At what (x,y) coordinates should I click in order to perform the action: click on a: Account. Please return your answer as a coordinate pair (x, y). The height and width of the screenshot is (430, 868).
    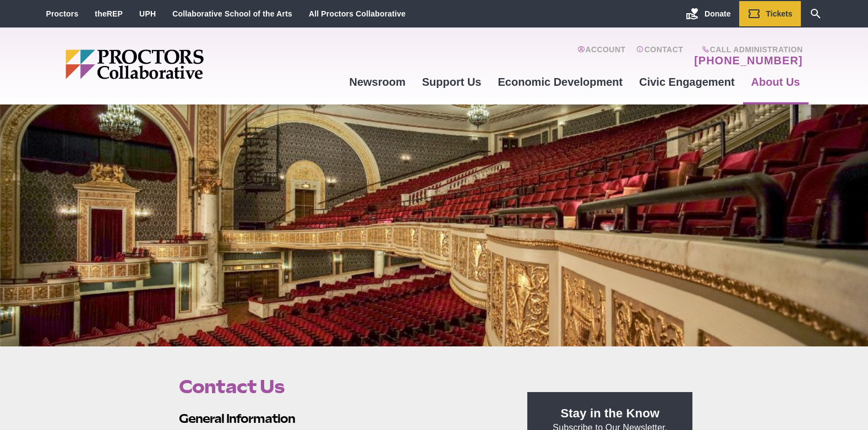
    Looking at the image, I should click on (601, 56).